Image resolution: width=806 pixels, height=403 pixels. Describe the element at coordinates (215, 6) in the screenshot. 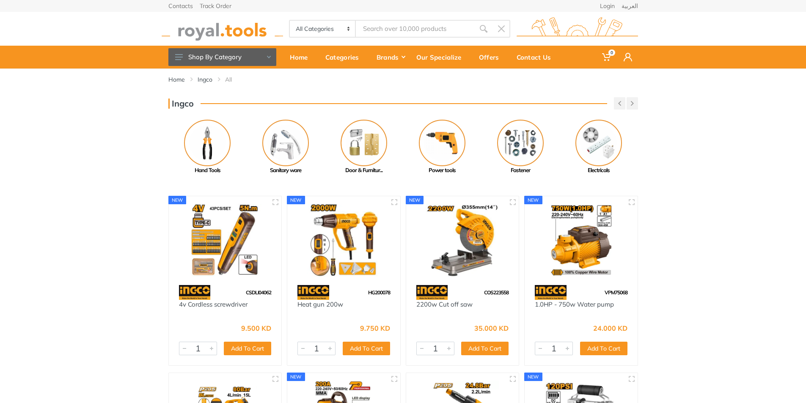

I see `a: Track Order` at that location.